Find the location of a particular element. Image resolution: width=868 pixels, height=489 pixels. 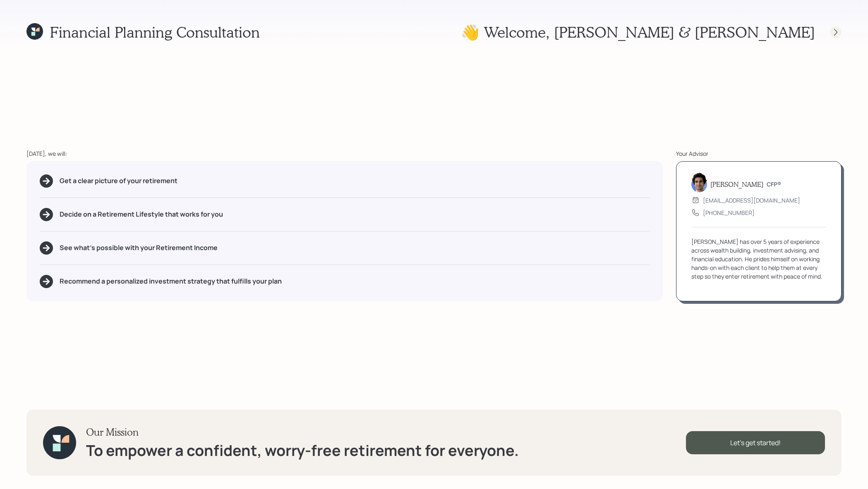

h5: Decide on a Retirement Lifestyle that works for you is located at coordinates (141, 214).